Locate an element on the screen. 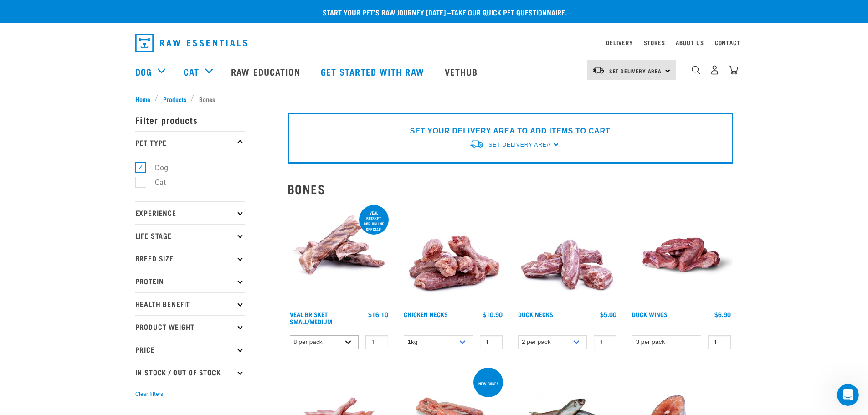 The width and height of the screenshot is (868, 415). img: home-icon@2x.png is located at coordinates (733, 70).